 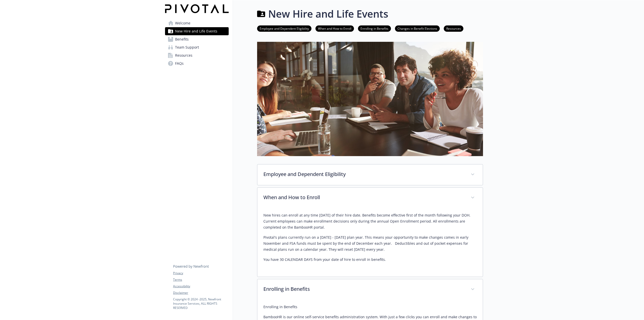 What do you see at coordinates (374, 28) in the screenshot?
I see `a: Enrolling in Benefits` at bounding box center [374, 28].